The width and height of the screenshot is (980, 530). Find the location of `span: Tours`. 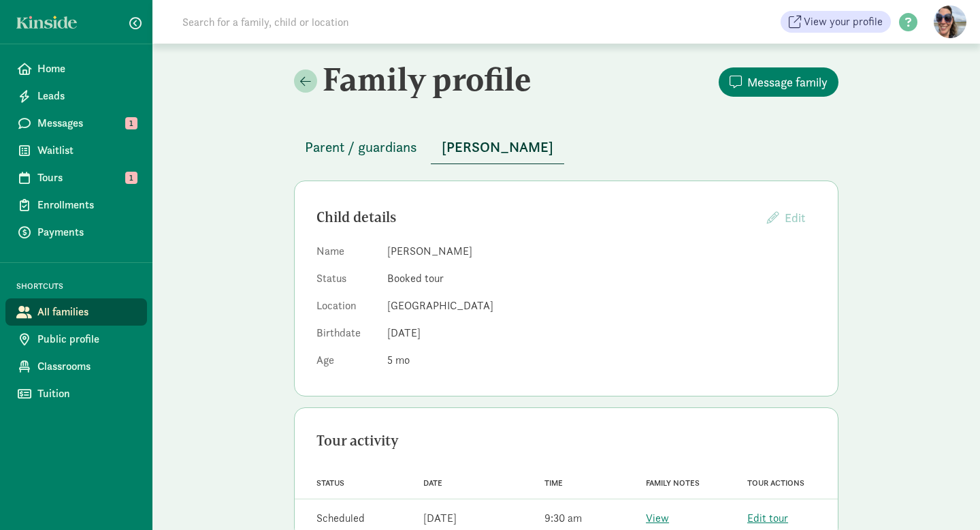

span: Tours is located at coordinates (87, 178).